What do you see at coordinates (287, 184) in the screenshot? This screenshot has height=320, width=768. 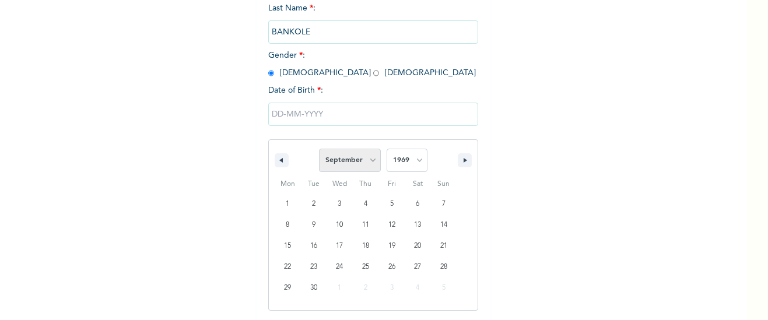 I see `span: Mon` at bounding box center [287, 184].